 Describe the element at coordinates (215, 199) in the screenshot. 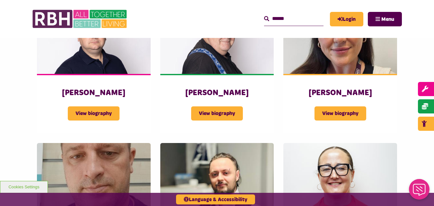

I see `button: Language & Accessibility` at that location.